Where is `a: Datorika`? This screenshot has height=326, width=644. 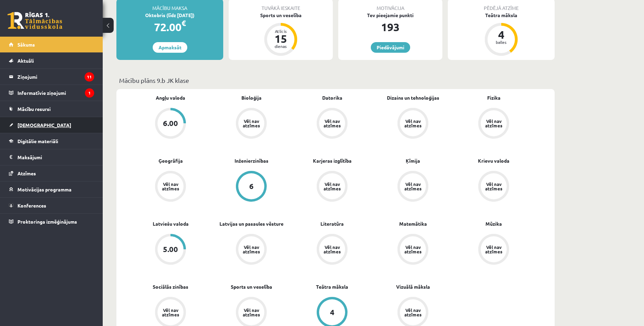 a: Datorika is located at coordinates (332, 98).